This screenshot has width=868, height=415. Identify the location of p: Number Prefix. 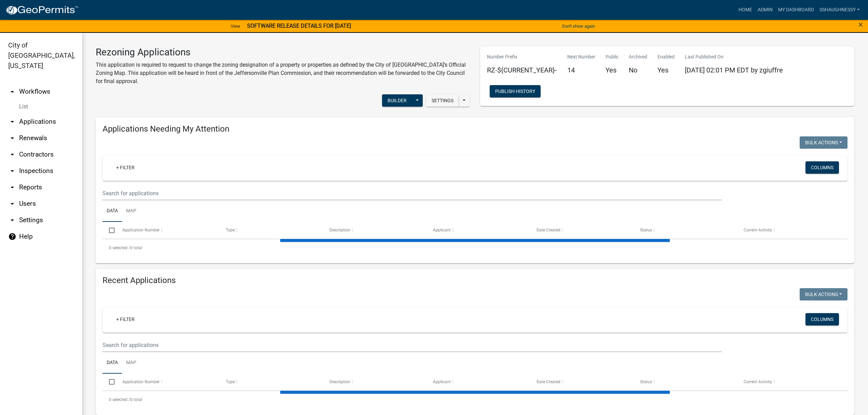
(522, 57).